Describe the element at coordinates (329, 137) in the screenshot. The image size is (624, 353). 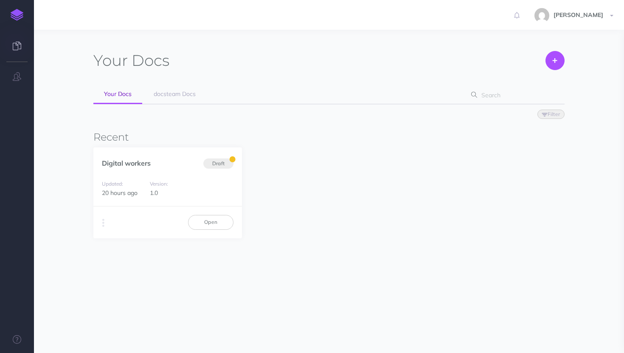
I see `h3: Recent` at that location.